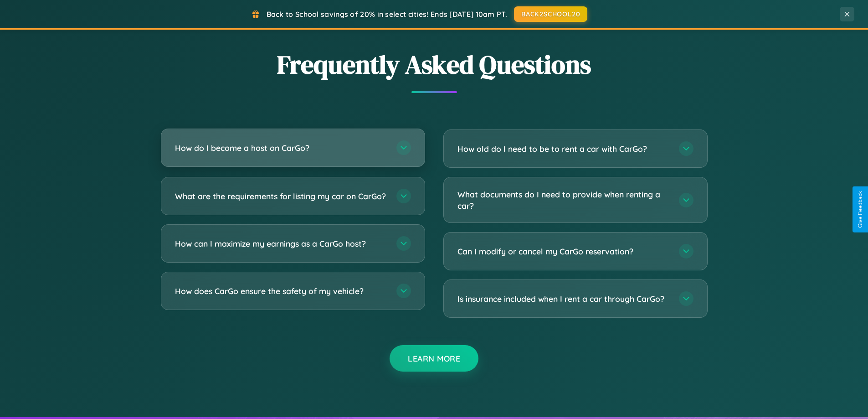 This screenshot has width=868, height=419. What do you see at coordinates (434, 359) in the screenshot?
I see `button: Learn More` at bounding box center [434, 359].